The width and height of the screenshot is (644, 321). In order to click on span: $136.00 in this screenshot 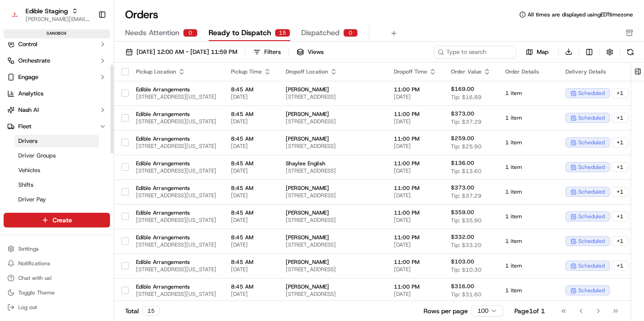, I will do `click(462, 163)`.